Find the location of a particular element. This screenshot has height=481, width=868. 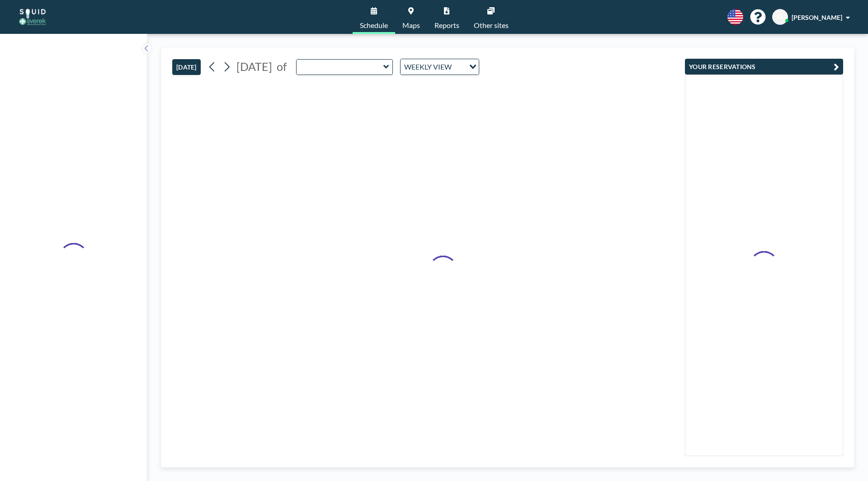

span: Reports is located at coordinates (446, 26).